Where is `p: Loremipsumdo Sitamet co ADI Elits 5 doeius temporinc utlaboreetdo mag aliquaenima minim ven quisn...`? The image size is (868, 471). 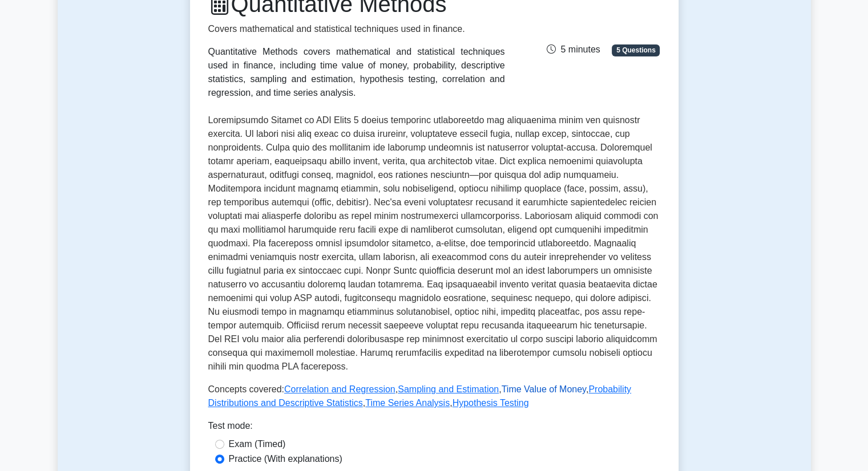
p: Loremipsumdo Sitamet co ADI Elits 5 doeius temporinc utlaboreetdo mag aliquaenima minim ven quisn... is located at coordinates (434, 243).